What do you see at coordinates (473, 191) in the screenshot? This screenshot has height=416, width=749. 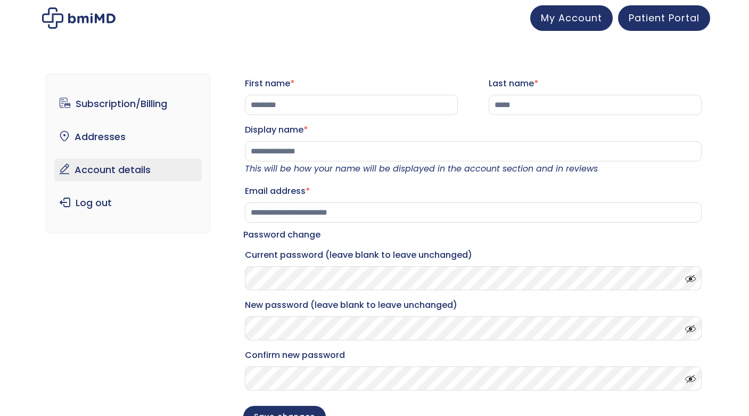 I see `label: Email address` at bounding box center [473, 191].